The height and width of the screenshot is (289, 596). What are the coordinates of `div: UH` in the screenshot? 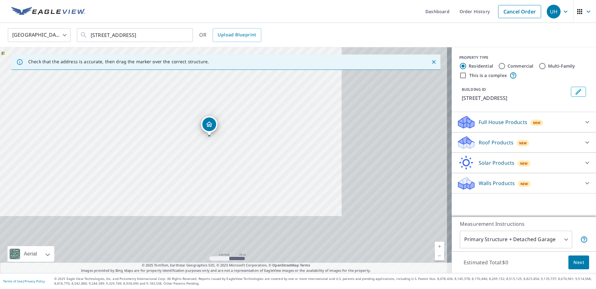 It's located at (553, 12).